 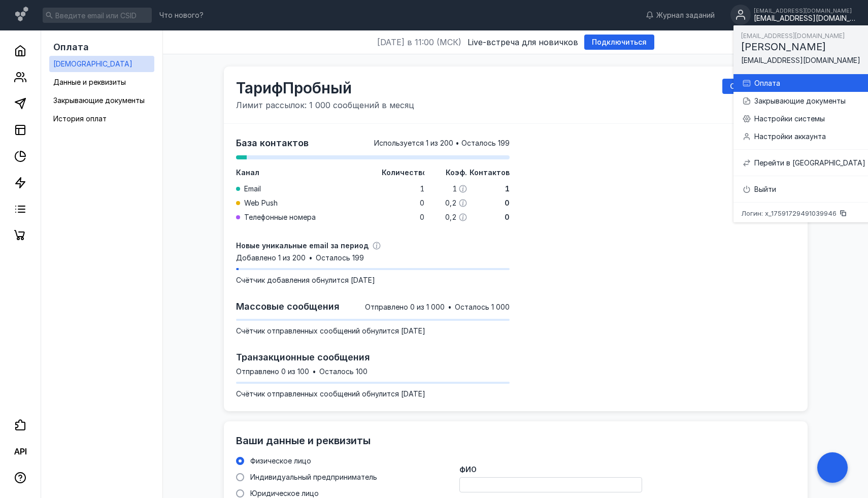 I want to click on input: Введите email или CSID, so click(x=97, y=16).